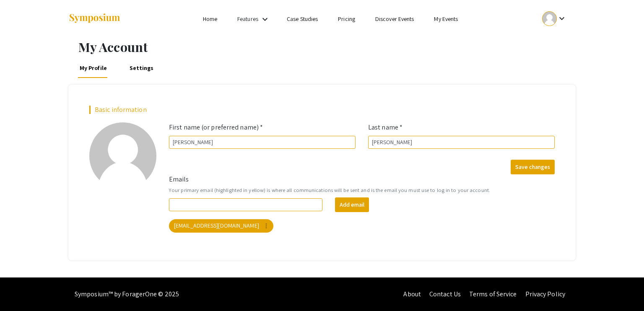 The image size is (644, 311). What do you see at coordinates (94, 18) in the screenshot?
I see `img: Symposium by ForagerOne` at bounding box center [94, 18].